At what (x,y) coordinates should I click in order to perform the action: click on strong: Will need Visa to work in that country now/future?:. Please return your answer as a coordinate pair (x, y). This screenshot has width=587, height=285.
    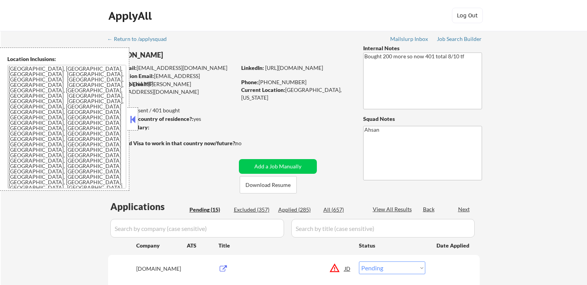
    Looking at the image, I should click on (172, 143).